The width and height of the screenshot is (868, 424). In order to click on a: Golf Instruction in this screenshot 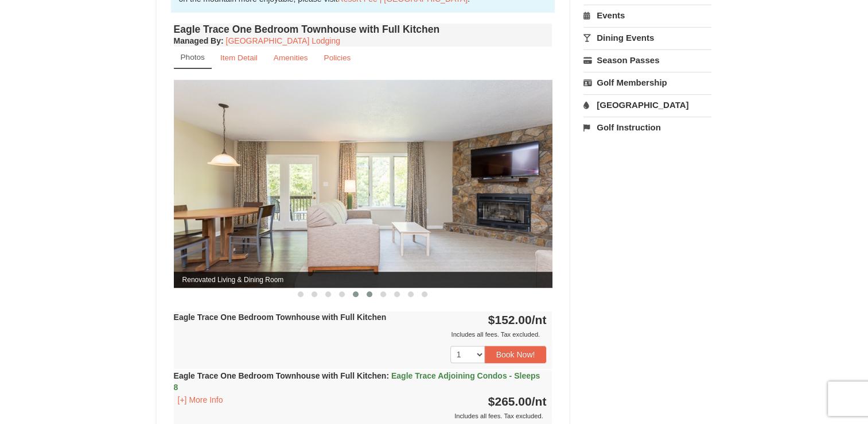, I will do `click(647, 127)`.